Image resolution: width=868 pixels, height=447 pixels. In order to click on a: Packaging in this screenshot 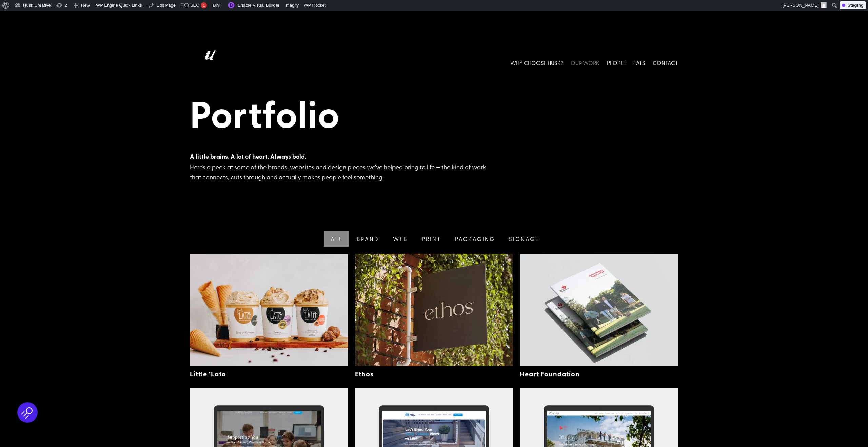, I will do `click(475, 238)`.